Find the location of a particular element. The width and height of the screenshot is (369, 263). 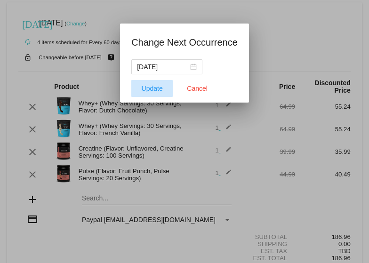

span: Cancel is located at coordinates (197, 89).